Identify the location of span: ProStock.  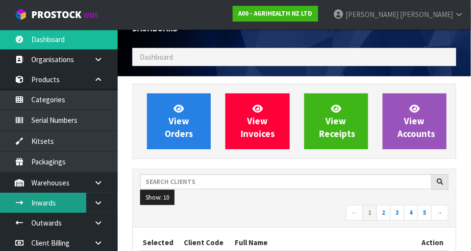
(56, 15).